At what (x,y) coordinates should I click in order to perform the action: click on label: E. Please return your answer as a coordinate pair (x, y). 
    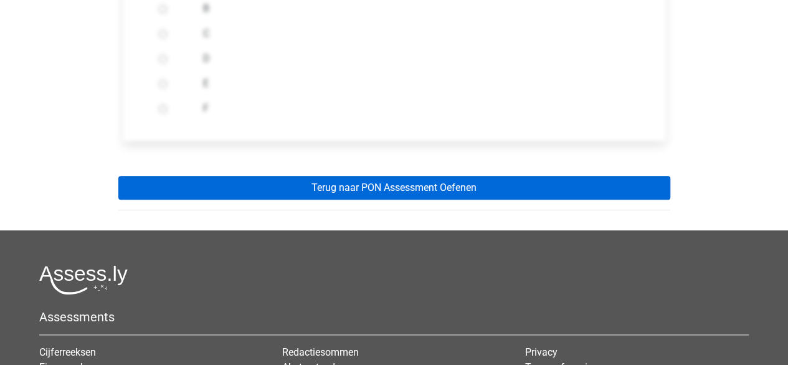
    Looking at the image, I should click on (414, 84).